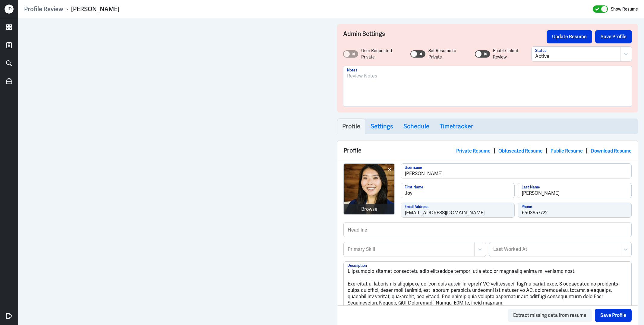  What do you see at coordinates (456, 126) in the screenshot?
I see `h3: Timetracker` at bounding box center [456, 126].